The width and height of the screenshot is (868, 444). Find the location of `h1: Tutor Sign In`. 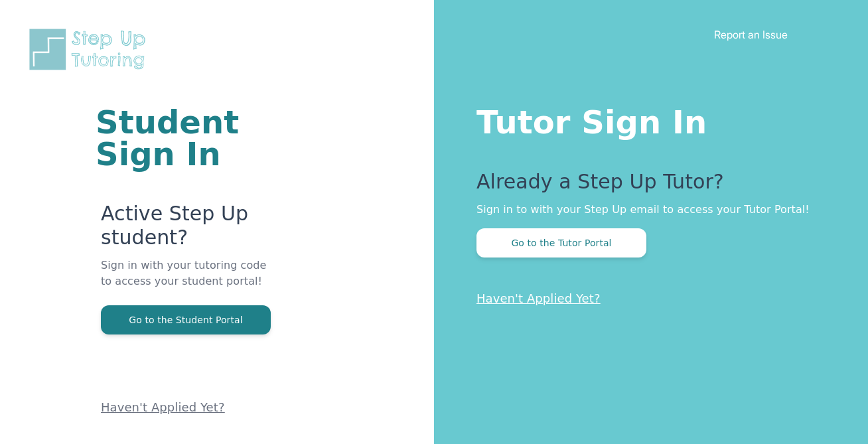

h1: Tutor Sign In is located at coordinates (645, 119).